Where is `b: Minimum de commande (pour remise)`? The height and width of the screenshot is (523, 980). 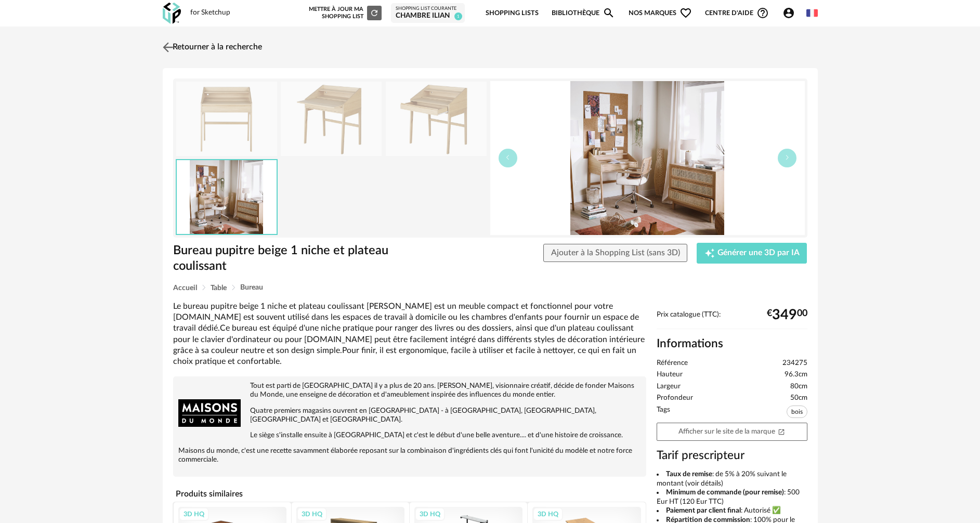 b: Minimum de commande (pour remise) is located at coordinates (725, 492).